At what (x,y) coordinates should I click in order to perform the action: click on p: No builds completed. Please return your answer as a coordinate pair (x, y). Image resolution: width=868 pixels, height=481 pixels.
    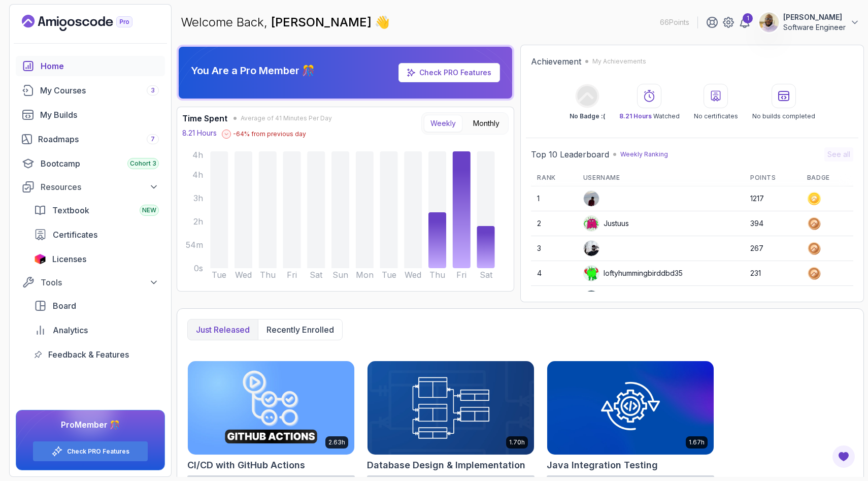
    Looking at the image, I should click on (784, 116).